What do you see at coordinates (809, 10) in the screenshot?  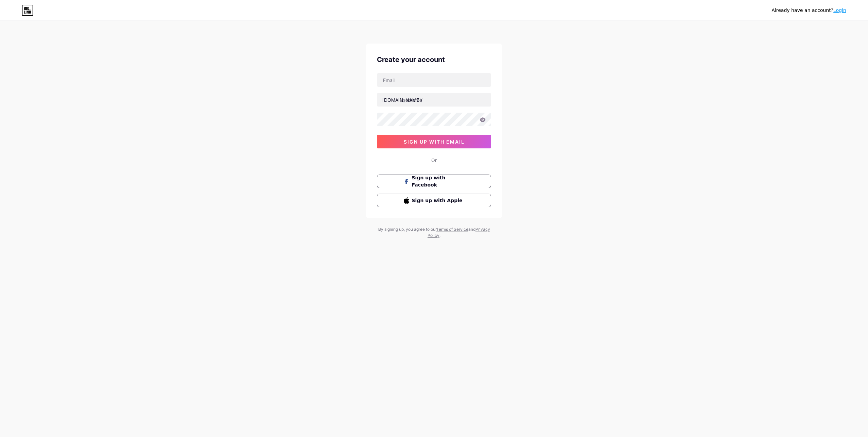 I see `div: Already have an account?` at bounding box center [809, 10].